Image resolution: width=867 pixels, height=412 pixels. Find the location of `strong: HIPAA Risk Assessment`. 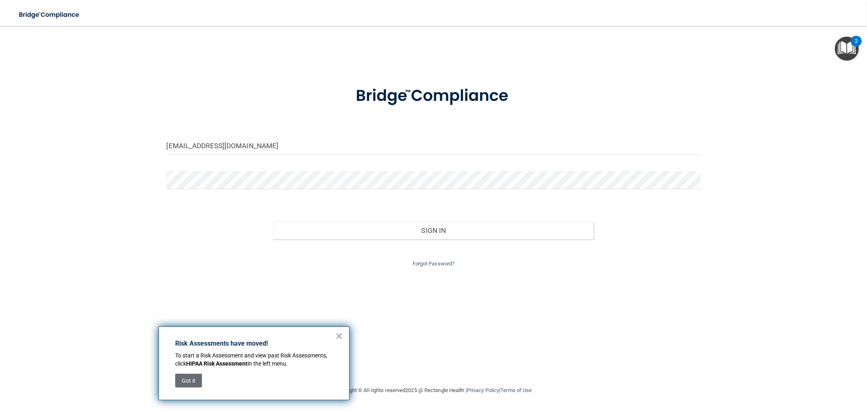

strong: HIPAA Risk Assessment is located at coordinates (217, 363).